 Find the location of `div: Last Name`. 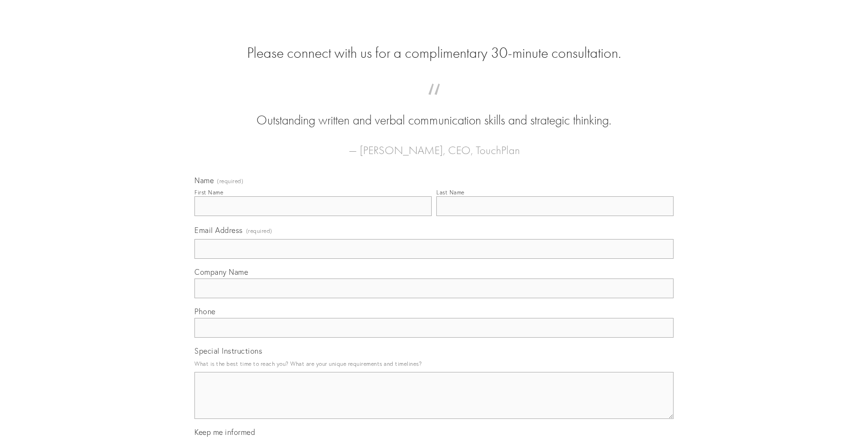

div: Last Name is located at coordinates (451, 192).